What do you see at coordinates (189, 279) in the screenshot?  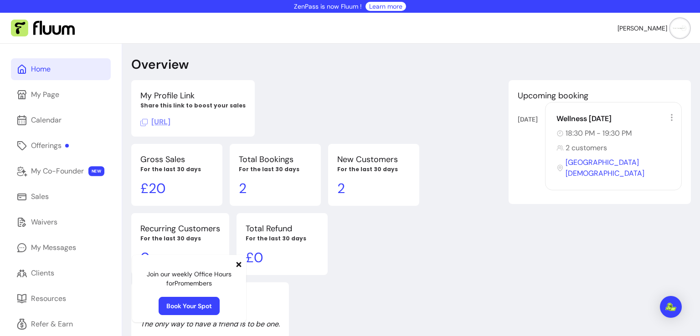 I see `p: Join our weekly Office Hours for Pro members` at bounding box center [189, 279].